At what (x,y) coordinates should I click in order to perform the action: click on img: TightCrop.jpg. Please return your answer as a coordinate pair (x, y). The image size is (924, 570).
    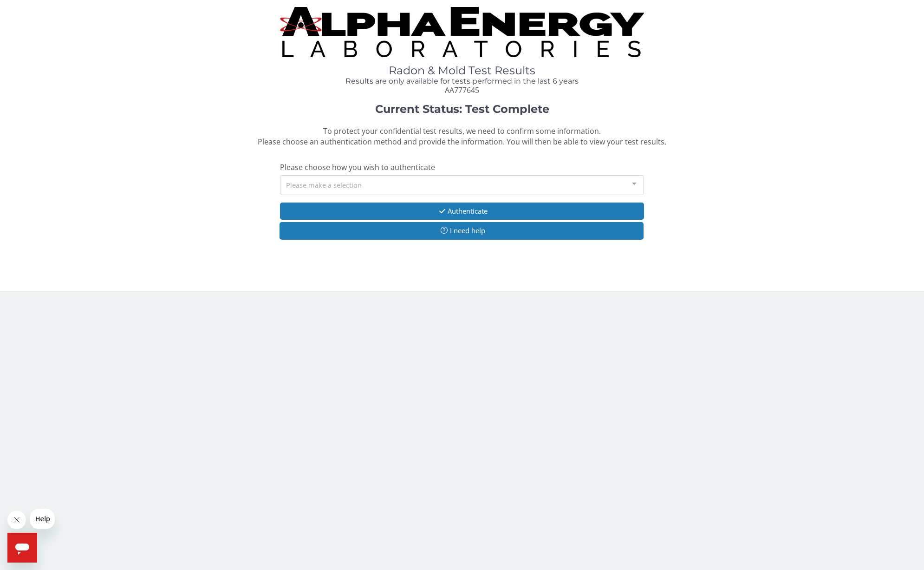
    Looking at the image, I should click on (462, 32).